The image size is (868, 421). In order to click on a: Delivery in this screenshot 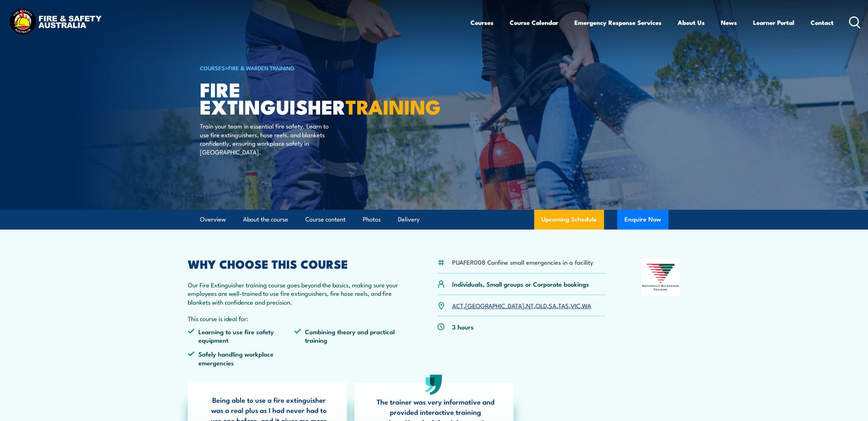, I will do `click(408, 219)`.